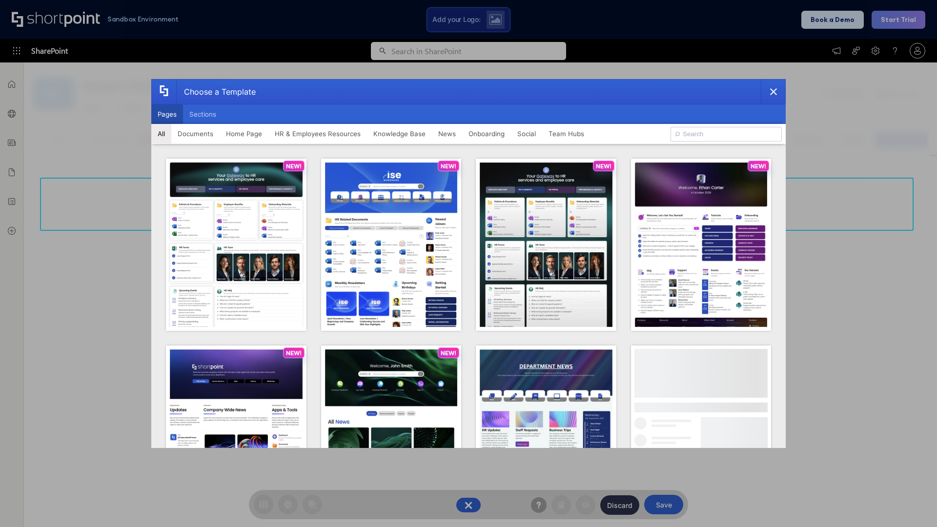 This screenshot has height=527, width=937. I want to click on button: News, so click(447, 134).